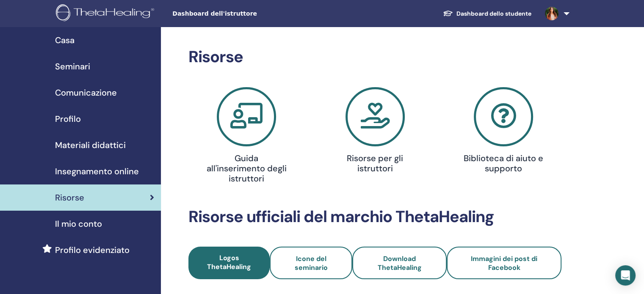 Image resolution: width=644 pixels, height=294 pixels. I want to click on img: logo.png, so click(106, 13).